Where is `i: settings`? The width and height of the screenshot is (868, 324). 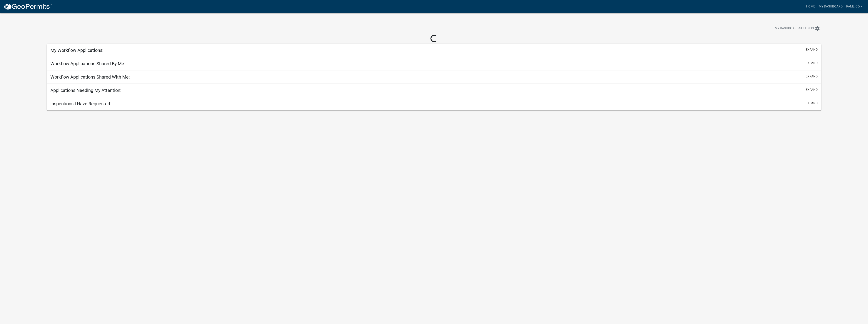 i: settings is located at coordinates (817, 28).